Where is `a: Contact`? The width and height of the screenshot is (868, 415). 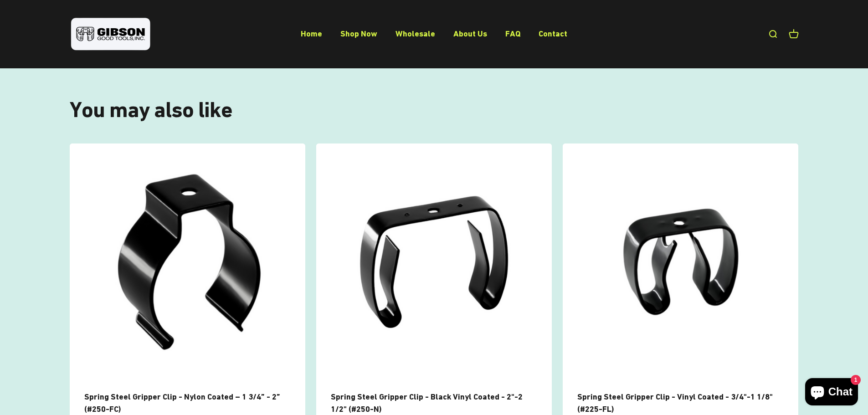 a: Contact is located at coordinates (553, 33).